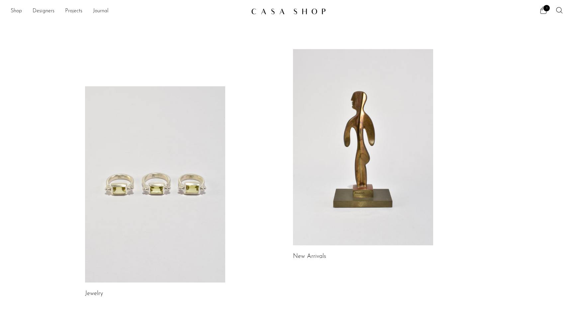 Image resolution: width=574 pixels, height=318 pixels. Describe the element at coordinates (128, 11) in the screenshot. I see `nav: Desktop navigation` at that location.